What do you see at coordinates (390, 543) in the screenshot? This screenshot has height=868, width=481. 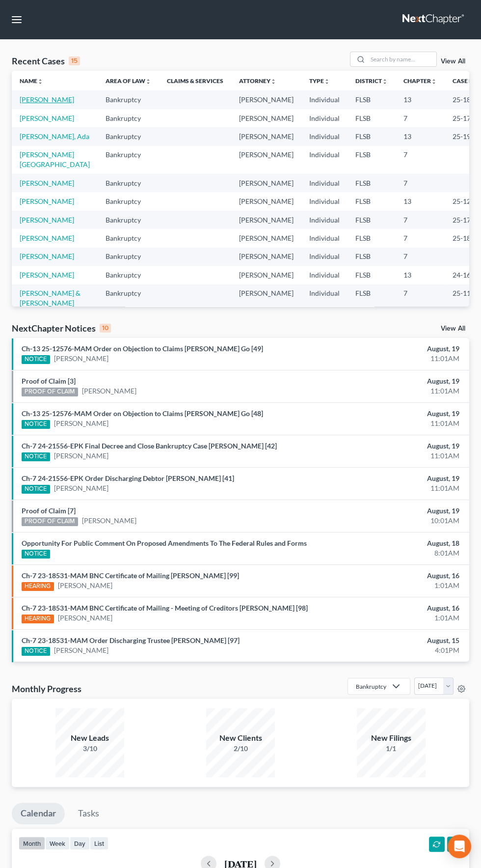 I see `div: August, 18` at bounding box center [390, 543].